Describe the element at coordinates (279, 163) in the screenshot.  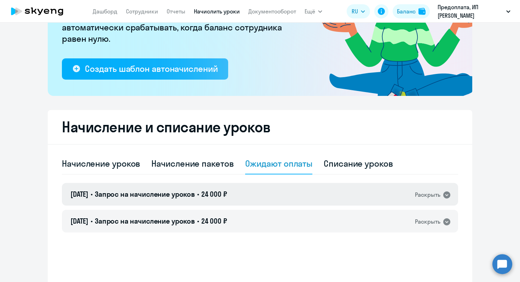
I see `div: Ожидают оплаты` at that location.